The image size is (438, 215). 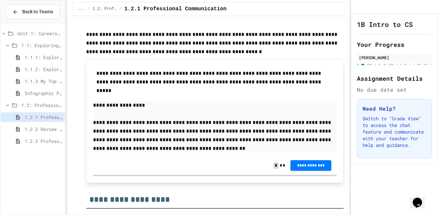 I want to click on h1: 1B Intro to CS, so click(x=384, y=24).